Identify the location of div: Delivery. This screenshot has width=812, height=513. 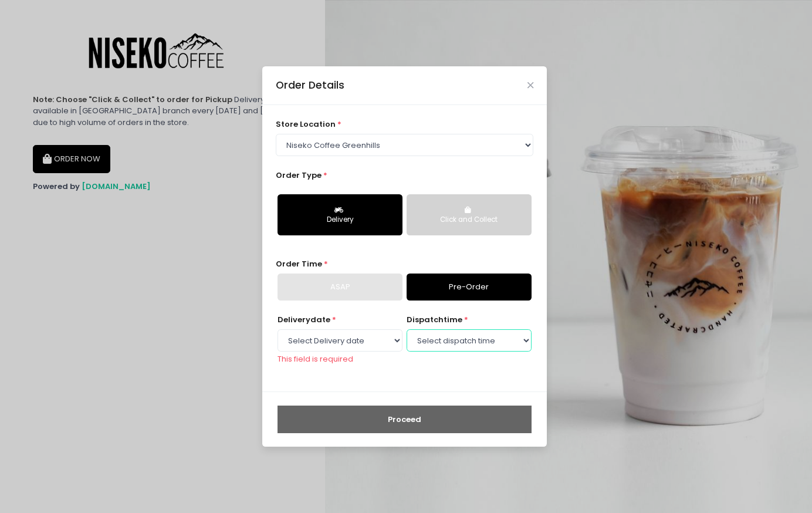
(340, 220).